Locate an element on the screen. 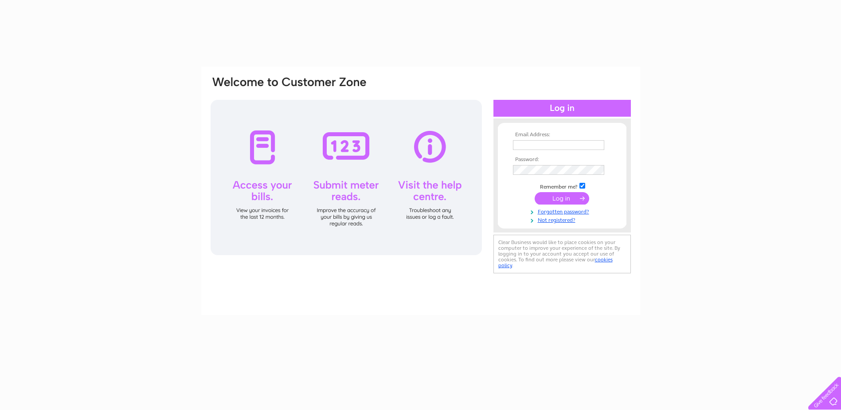 This screenshot has width=841, height=410. th: Email Address: is located at coordinates (562, 135).